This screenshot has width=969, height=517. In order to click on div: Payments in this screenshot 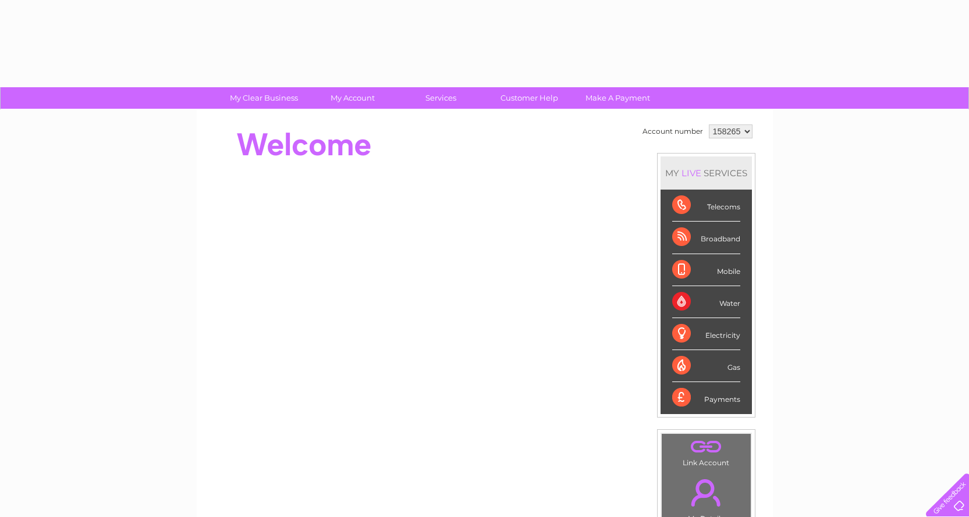, I will do `click(706, 398)`.